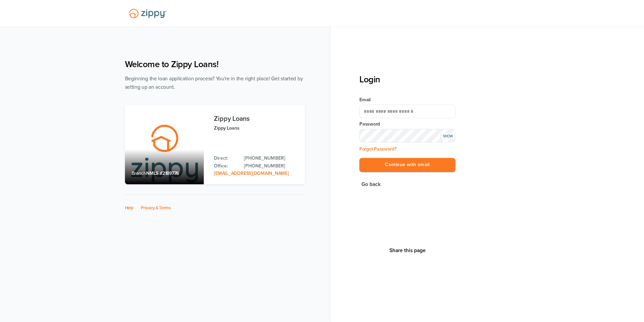 The width and height of the screenshot is (644, 322). Describe the element at coordinates (215, 64) in the screenshot. I see `h1: Welcome to Zippy Loans!` at that location.